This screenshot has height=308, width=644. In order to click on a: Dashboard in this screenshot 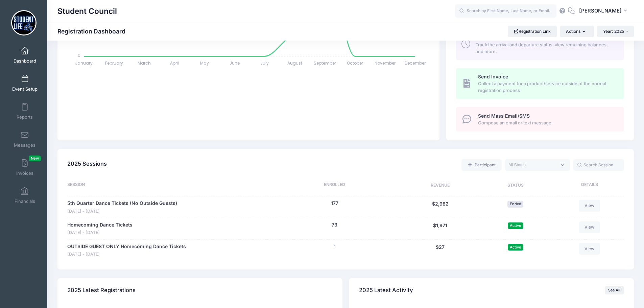, I will do `click(25, 55)`.